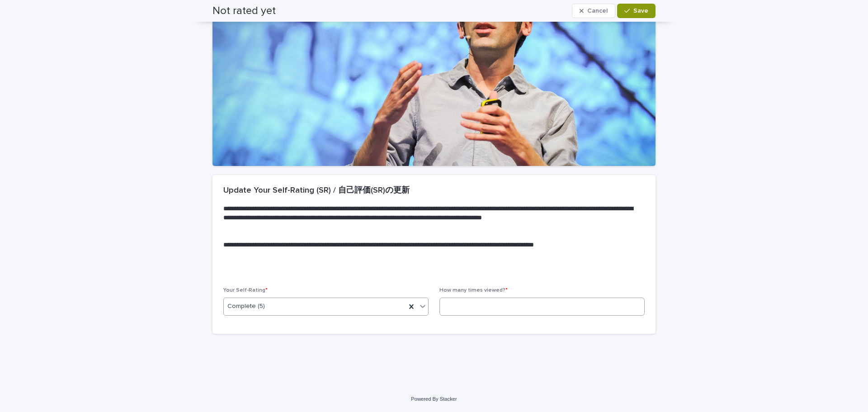 This screenshot has height=412, width=868. Describe the element at coordinates (593, 11) in the screenshot. I see `button: Cancel` at that location.